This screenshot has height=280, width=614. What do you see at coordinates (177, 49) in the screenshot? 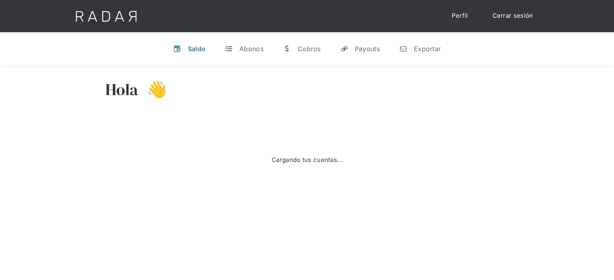
I see `div: v` at bounding box center [177, 49].